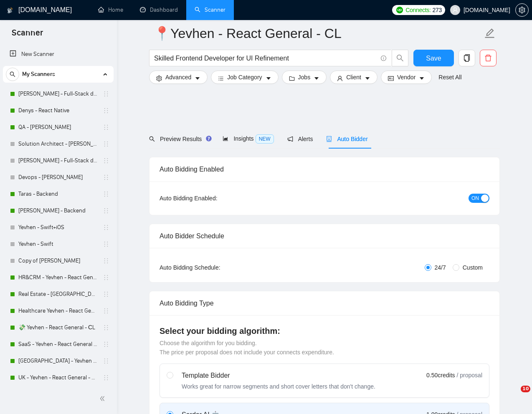 This screenshot has width=532, height=414. What do you see at coordinates (266, 58) in the screenshot?
I see `input: Search Freelance Jobs...` at bounding box center [266, 58].